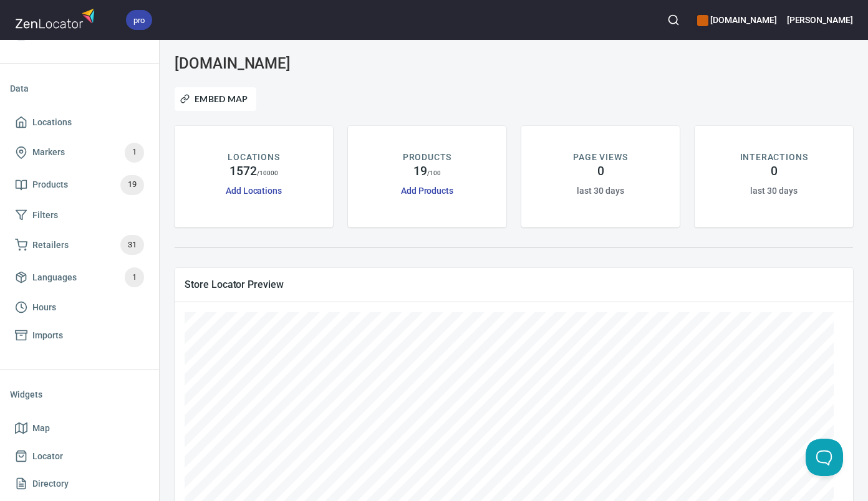 This screenshot has height=501, width=868. What do you see at coordinates (737, 20) in the screenshot?
I see `div: Manage your apps` at bounding box center [737, 20].